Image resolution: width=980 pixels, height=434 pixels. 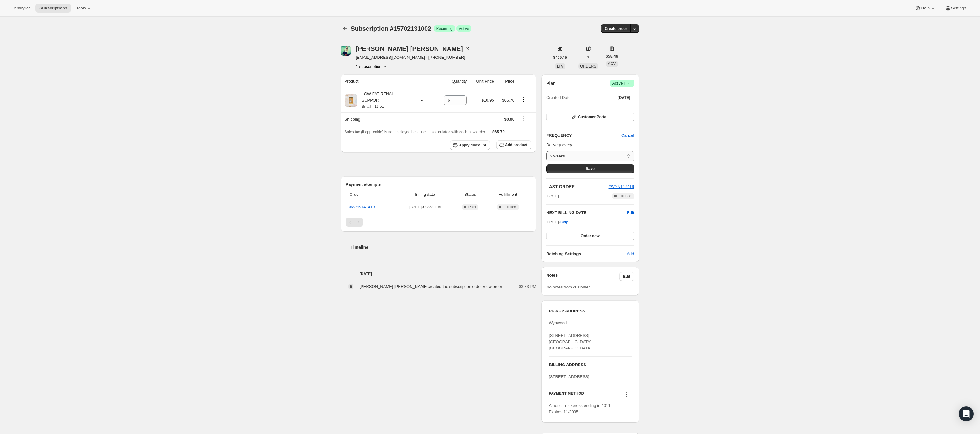 What do you see at coordinates (470, 194) in the screenshot?
I see `span: Status` at bounding box center [470, 194].